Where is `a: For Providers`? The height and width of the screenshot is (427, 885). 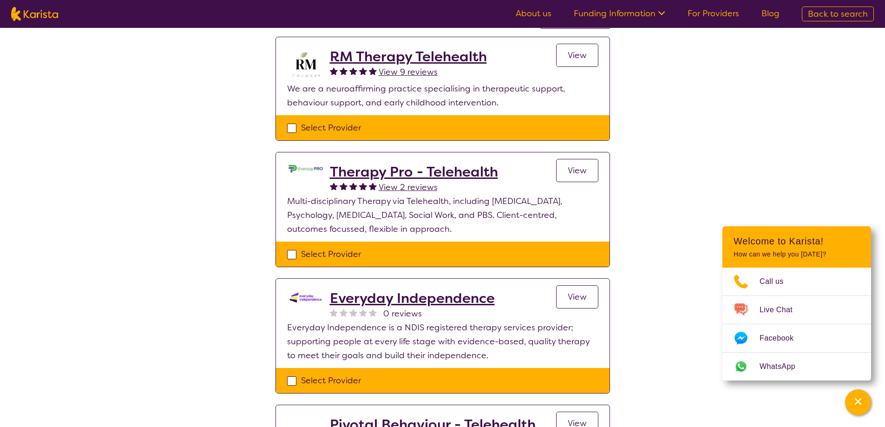
a: For Providers is located at coordinates (713, 13).